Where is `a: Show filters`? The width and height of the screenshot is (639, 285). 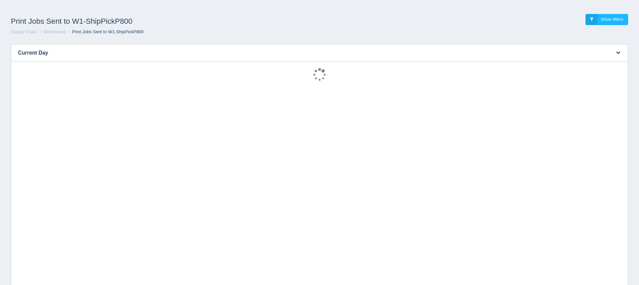 a: Show filters is located at coordinates (607, 19).